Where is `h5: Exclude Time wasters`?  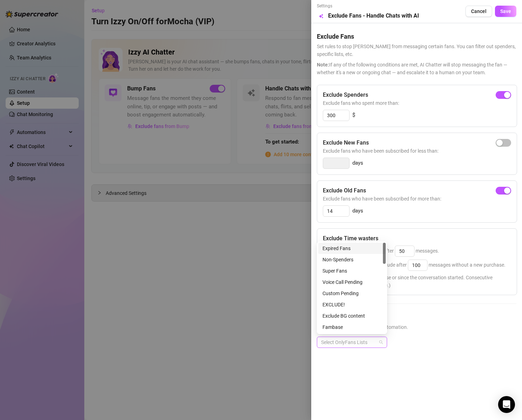
h5: Exclude Time wasters is located at coordinates (351, 238).